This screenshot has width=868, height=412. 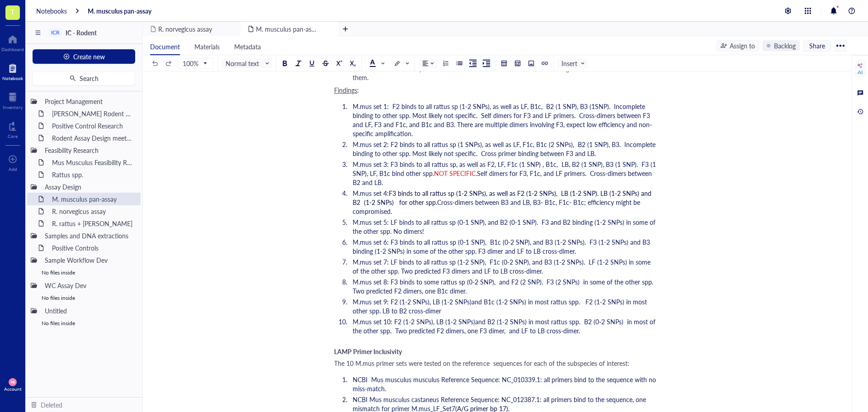 What do you see at coordinates (817, 46) in the screenshot?
I see `button: Share` at bounding box center [817, 46].